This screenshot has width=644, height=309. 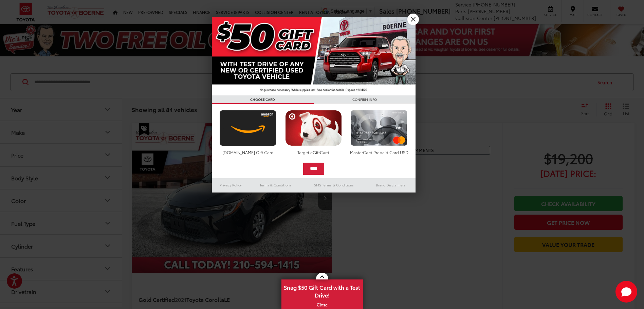 I want to click on h3: CONFIRM INFO, so click(x=365, y=100).